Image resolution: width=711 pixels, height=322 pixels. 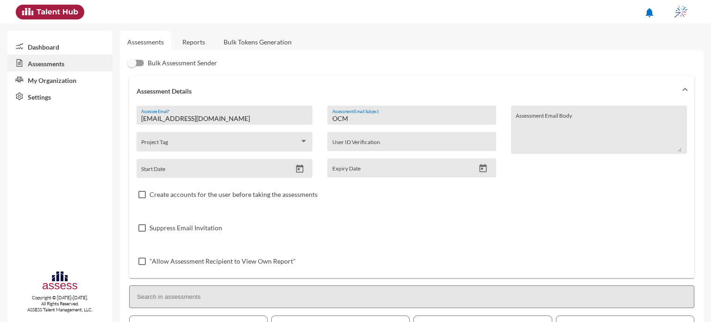 What do you see at coordinates (223, 261) in the screenshot?
I see `span: "Allow Assessment Recipient to View Own Report"` at bounding box center [223, 261].